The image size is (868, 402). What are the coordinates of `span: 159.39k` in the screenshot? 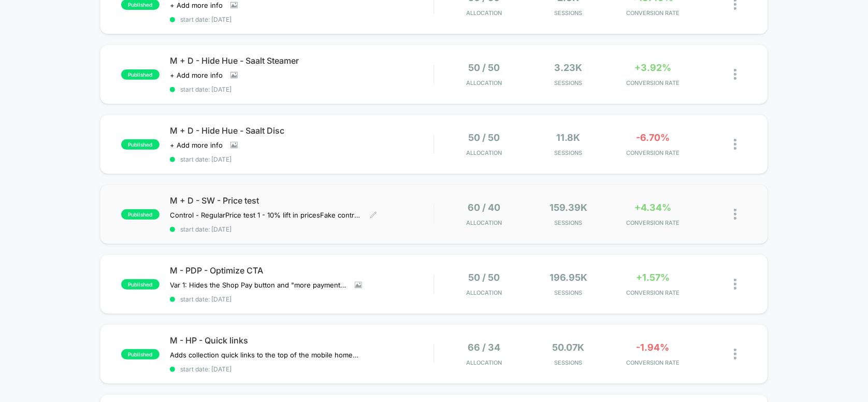 It's located at (569, 207).